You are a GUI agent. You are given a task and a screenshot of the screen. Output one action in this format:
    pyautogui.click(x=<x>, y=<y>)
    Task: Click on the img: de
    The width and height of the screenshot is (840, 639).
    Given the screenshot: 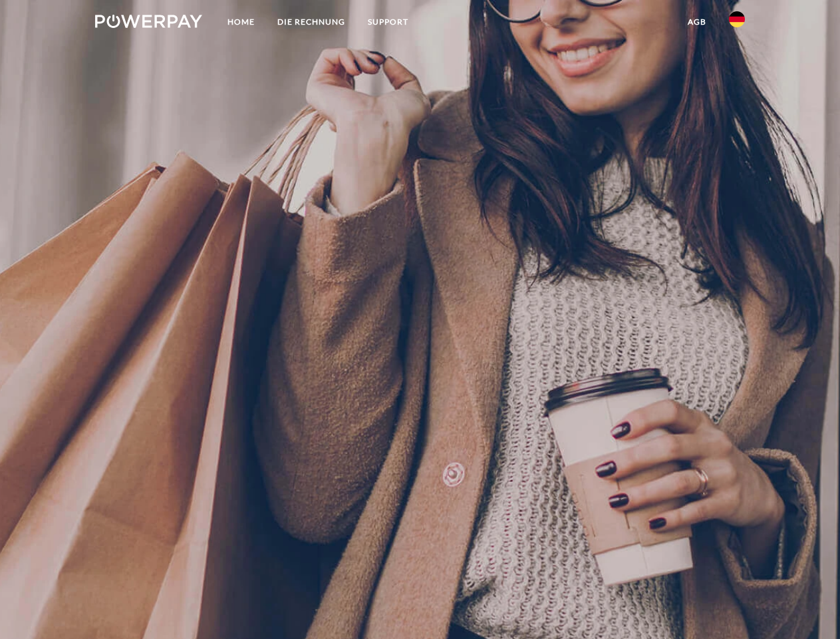 What is the action you would take?
    pyautogui.click(x=737, y=19)
    